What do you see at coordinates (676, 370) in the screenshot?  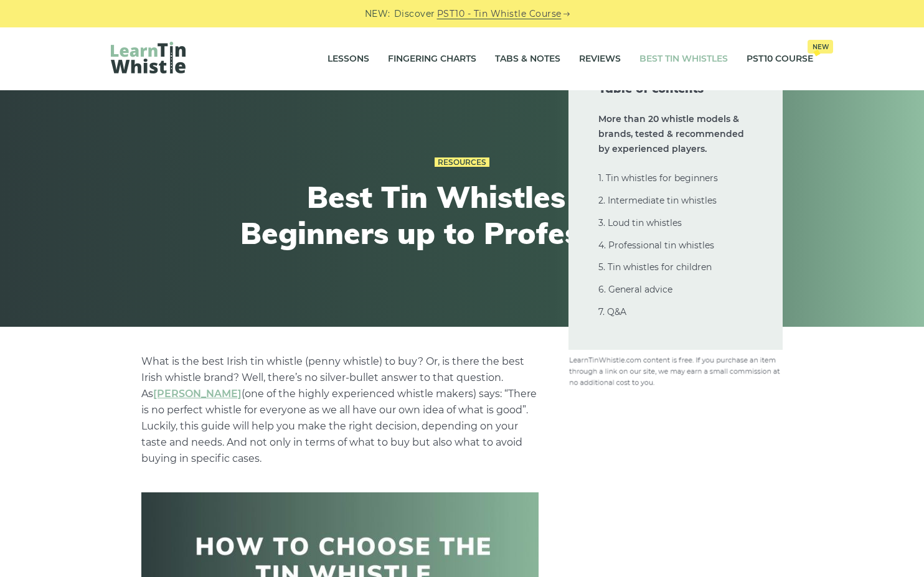 I see `img: disclosure` at bounding box center [676, 370].